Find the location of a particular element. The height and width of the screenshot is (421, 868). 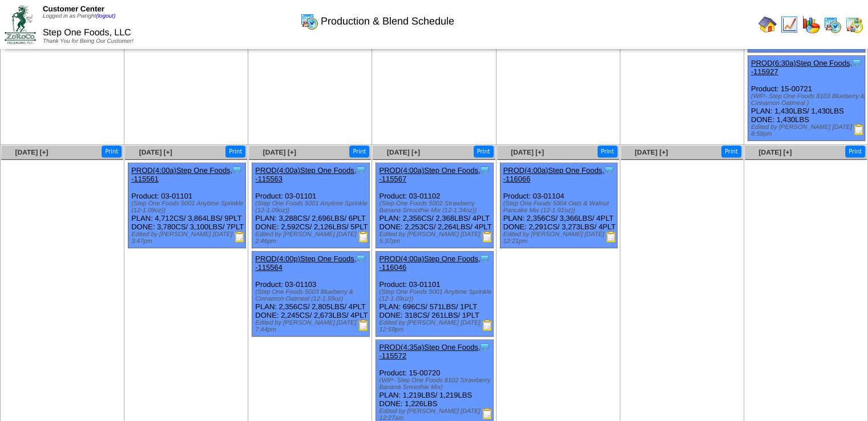

span: Logged in as Pwright is located at coordinates (79, 16).